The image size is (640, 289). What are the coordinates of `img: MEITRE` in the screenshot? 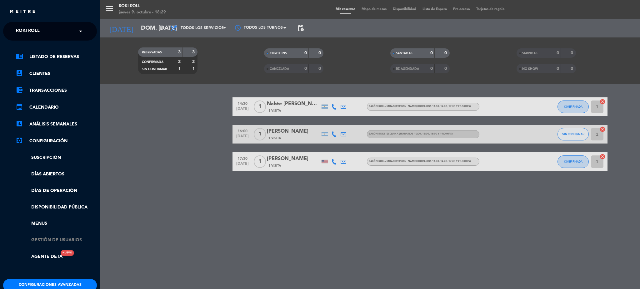 It's located at (22, 12).